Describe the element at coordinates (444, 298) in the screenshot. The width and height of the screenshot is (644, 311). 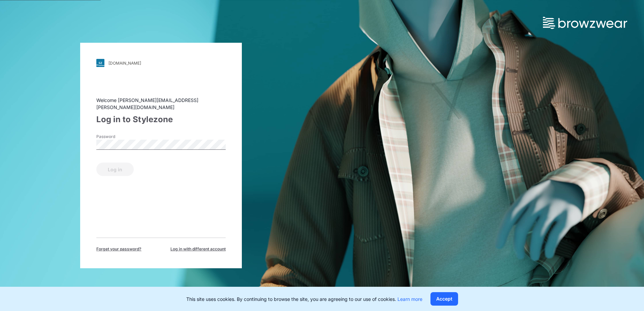
I see `button: Accept` at that location.